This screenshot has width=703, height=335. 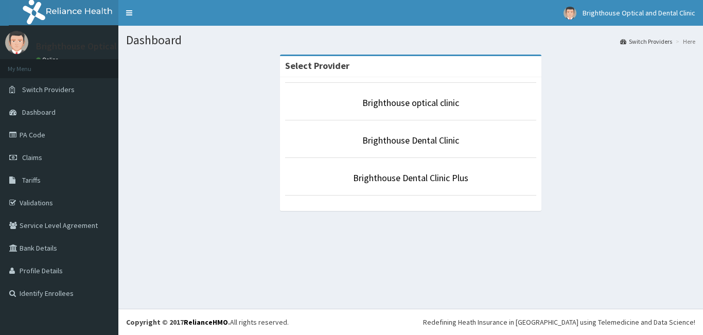 What do you see at coordinates (178, 322) in the screenshot?
I see `strong: Copyright © 2017 .` at bounding box center [178, 322].